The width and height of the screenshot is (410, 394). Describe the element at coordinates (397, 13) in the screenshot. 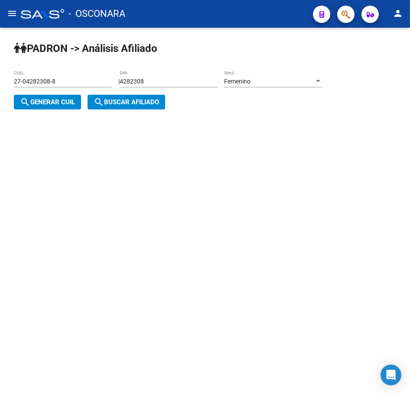

I see `mat-icon: person` at that location.